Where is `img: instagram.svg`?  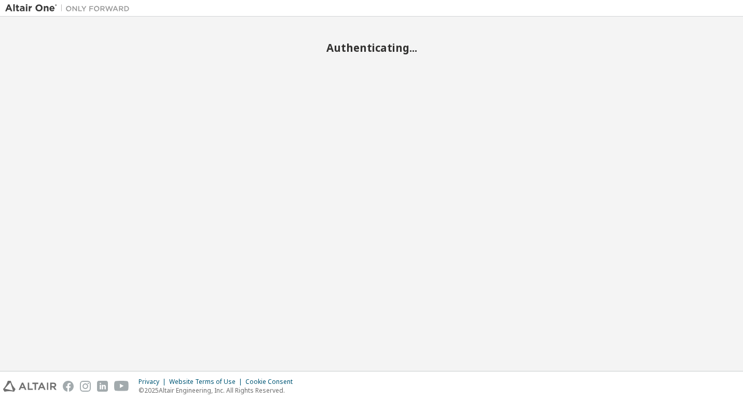 img: instagram.svg is located at coordinates (85, 386).